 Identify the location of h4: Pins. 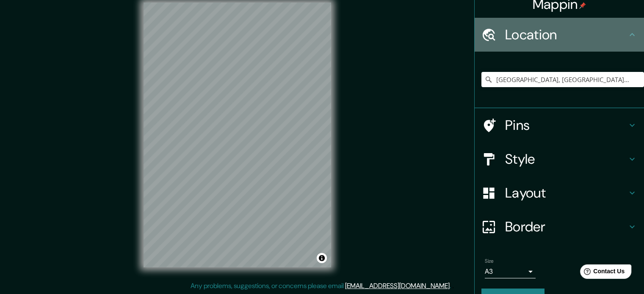
(566, 125).